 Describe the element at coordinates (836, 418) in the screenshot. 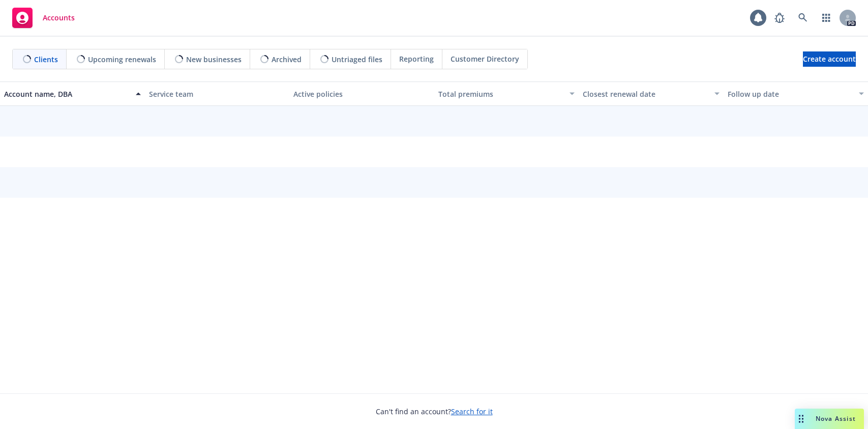

I see `span: Nova Assist` at that location.